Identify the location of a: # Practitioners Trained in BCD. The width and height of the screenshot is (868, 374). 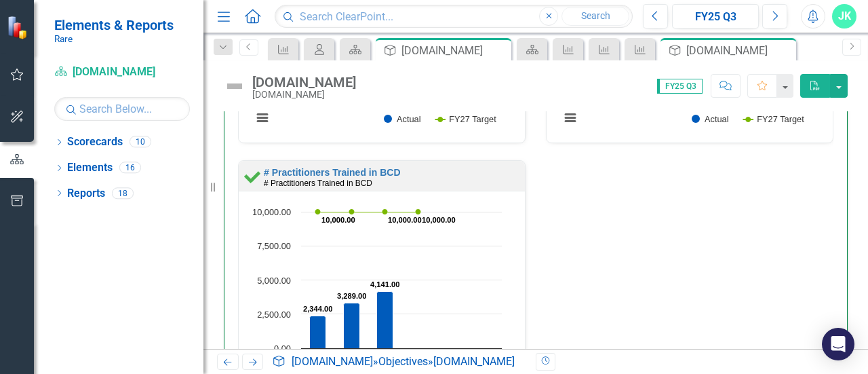
(332, 172).